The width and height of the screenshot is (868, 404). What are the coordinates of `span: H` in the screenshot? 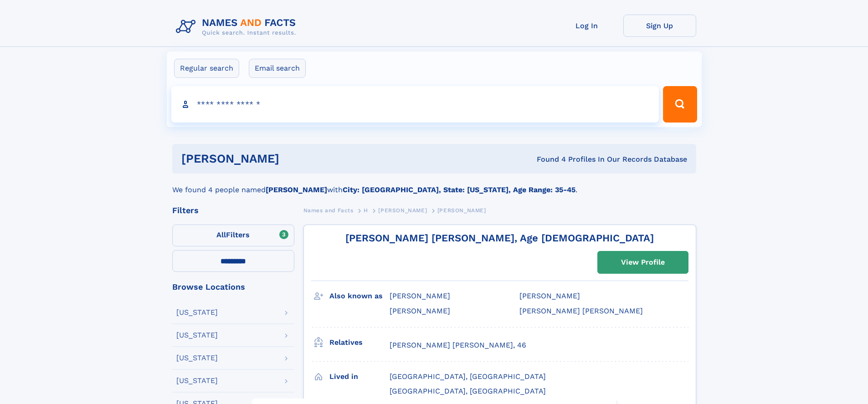 It's located at (366, 211).